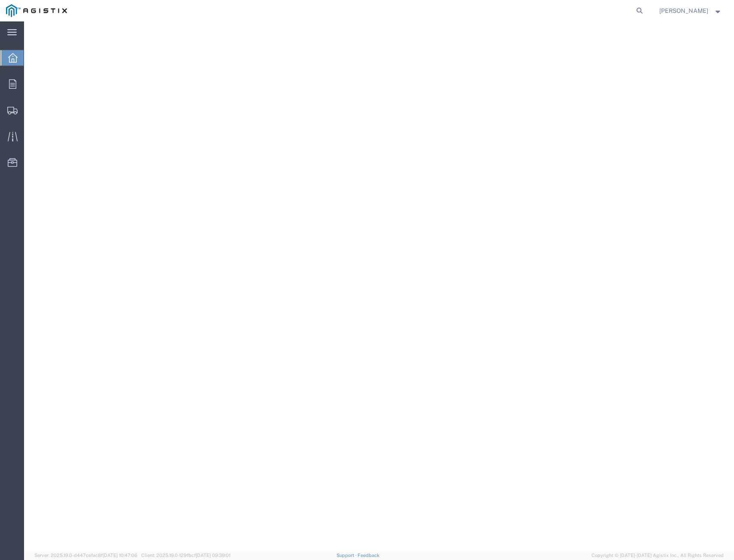 The width and height of the screenshot is (734, 560). Describe the element at coordinates (86, 555) in the screenshot. I see `span: Server: 2025.19.0-d447cefac8f` at that location.